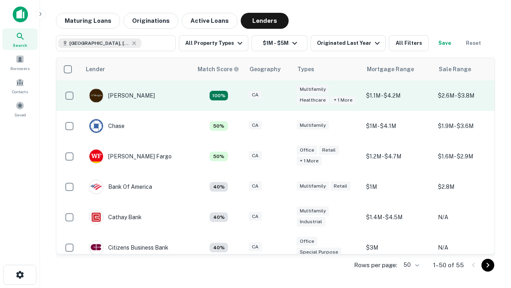  Describe the element at coordinates (488, 265) in the screenshot. I see `button: Go to next page` at that location.